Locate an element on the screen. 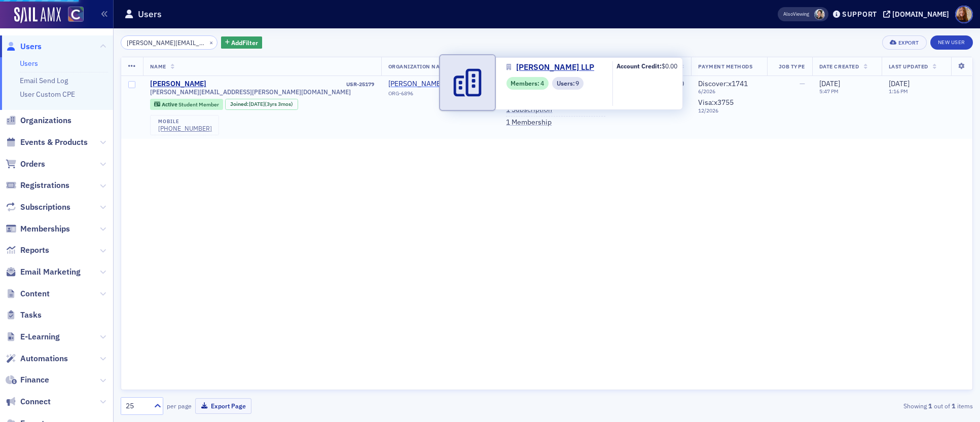  span: Visa : x3755 is located at coordinates (716, 102).